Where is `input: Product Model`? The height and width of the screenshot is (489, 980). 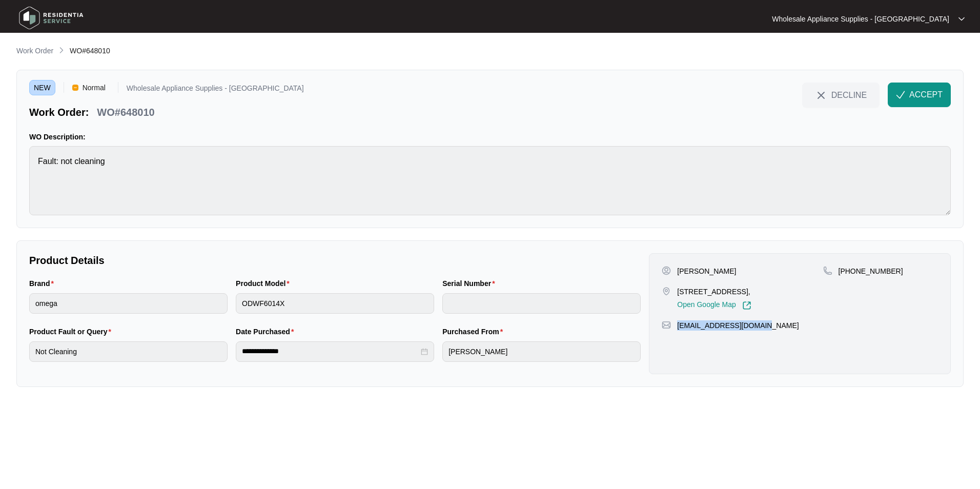 input: Product Model is located at coordinates (334, 304).